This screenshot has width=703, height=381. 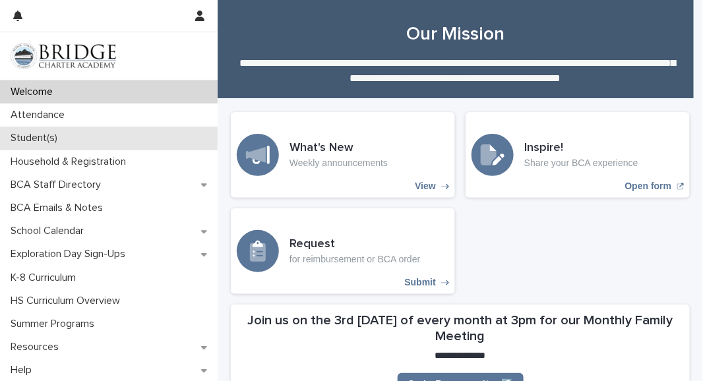 I want to click on a: Submit, so click(x=343, y=251).